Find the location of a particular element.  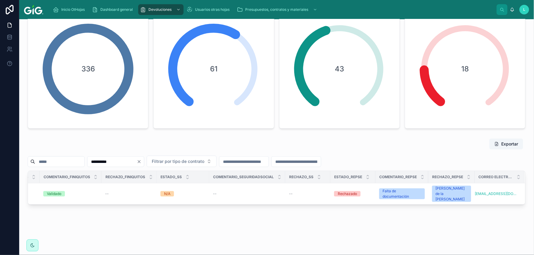

span: L is located at coordinates (524, 10).